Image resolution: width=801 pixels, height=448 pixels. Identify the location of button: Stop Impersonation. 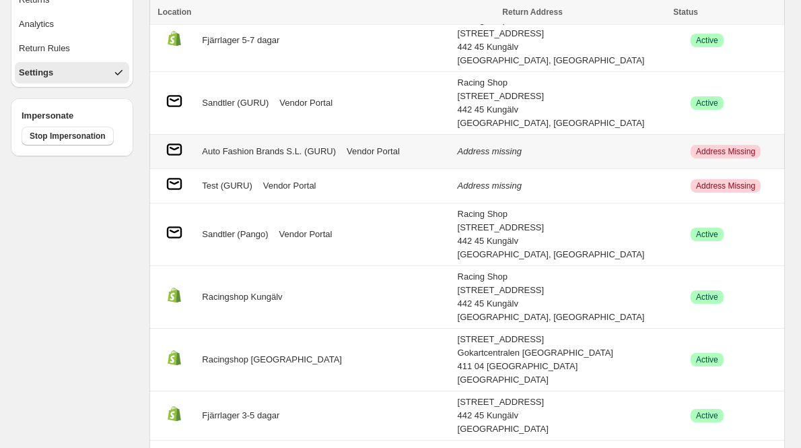
(67, 136).